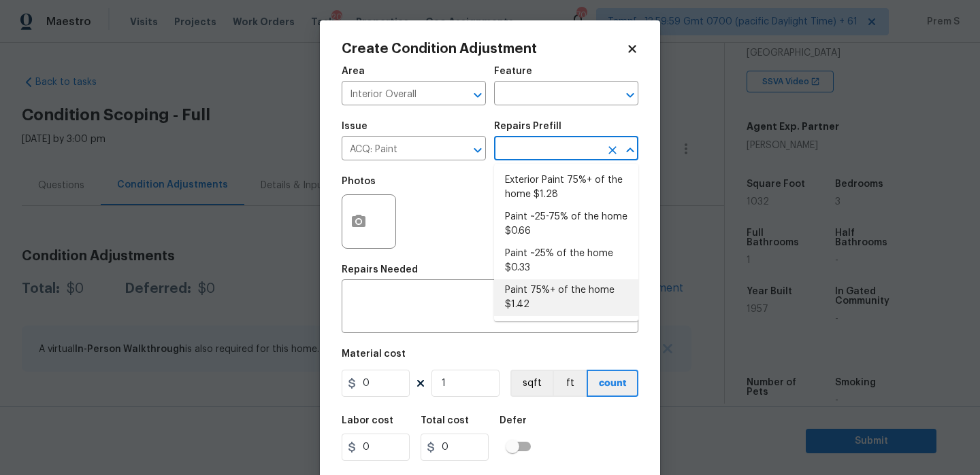 The height and width of the screenshot is (475, 980). I want to click on li: Paint ~25% of the home $0.33, so click(566, 261).